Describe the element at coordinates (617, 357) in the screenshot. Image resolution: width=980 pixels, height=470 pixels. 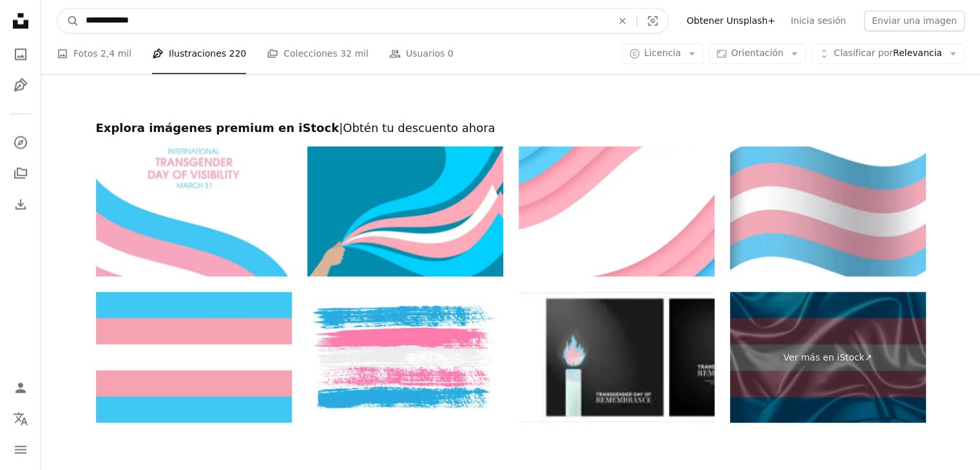
I see `img: Conjunto de carteles y pancartas de tarjetas del Día de la Memoria Transgénero. Vela encendida co...` at that location.